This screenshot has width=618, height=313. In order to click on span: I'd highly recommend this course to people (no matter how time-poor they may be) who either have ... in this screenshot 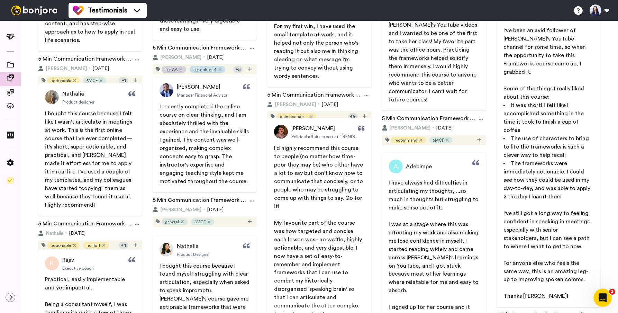, I will do `click(319, 177)`.